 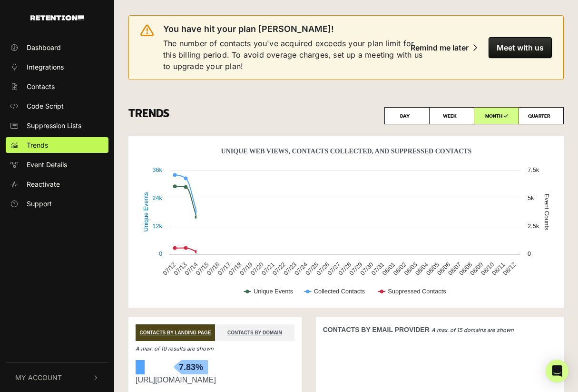 I want to click on span: Support, so click(x=39, y=204).